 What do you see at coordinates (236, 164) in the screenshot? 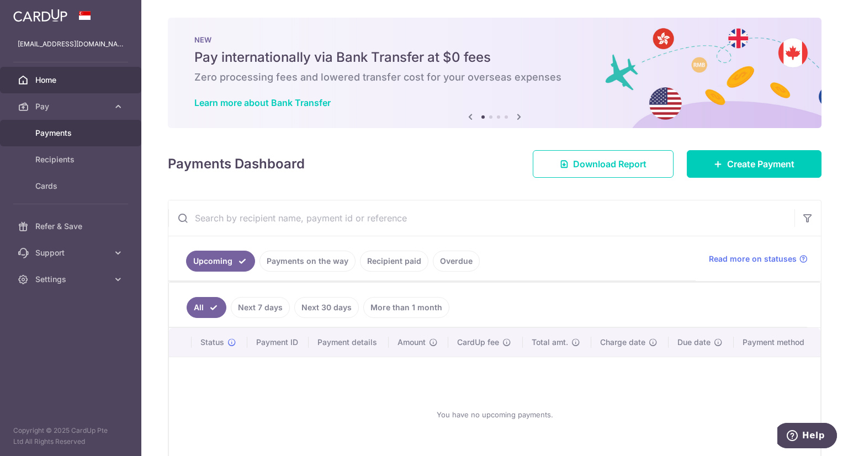
I see `h4: Payments Dashboard` at bounding box center [236, 164].